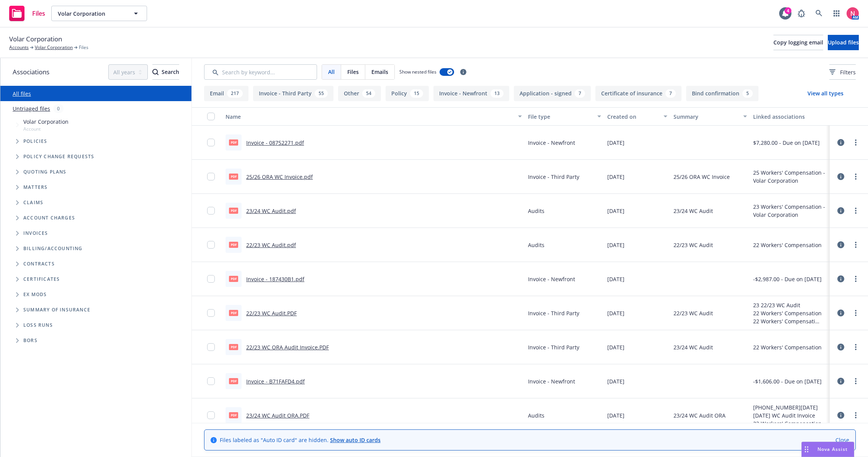  Describe the element at coordinates (638, 93) in the screenshot. I see `button: Certificate of insurance` at that location.